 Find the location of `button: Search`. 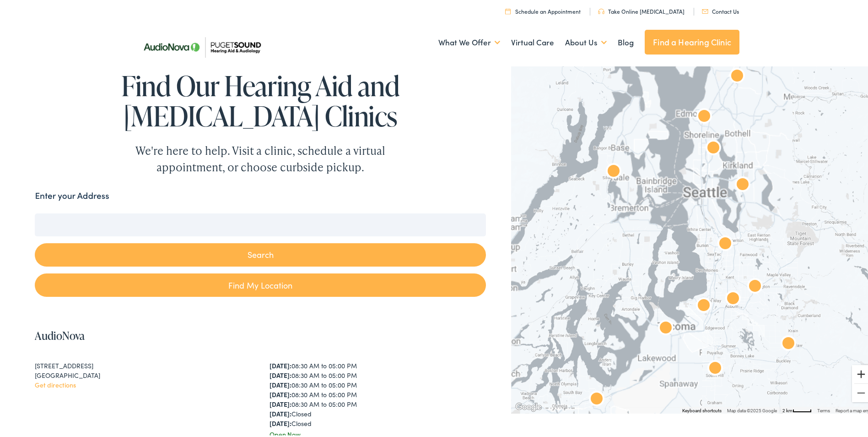

button: Search is located at coordinates (260, 252).